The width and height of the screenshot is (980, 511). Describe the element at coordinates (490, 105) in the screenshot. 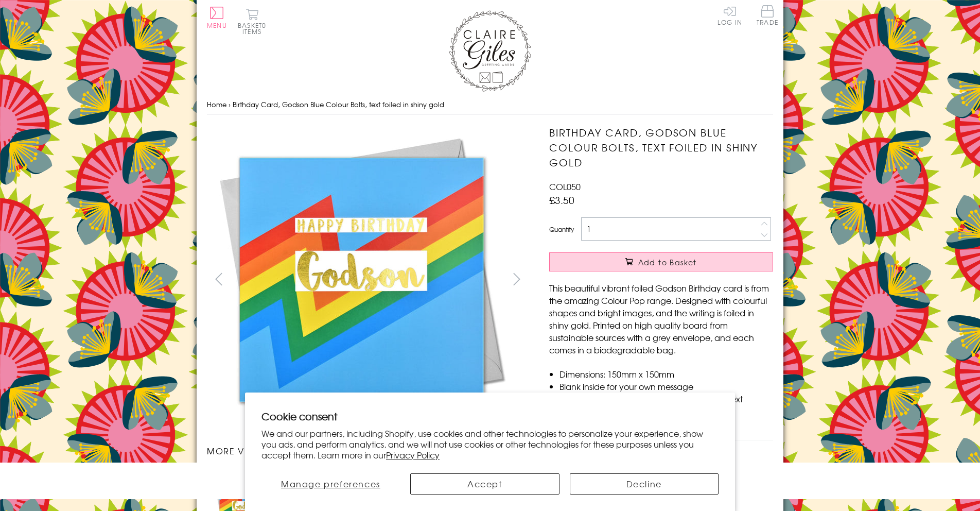

I see `nav: breadcrumbs` at that location.